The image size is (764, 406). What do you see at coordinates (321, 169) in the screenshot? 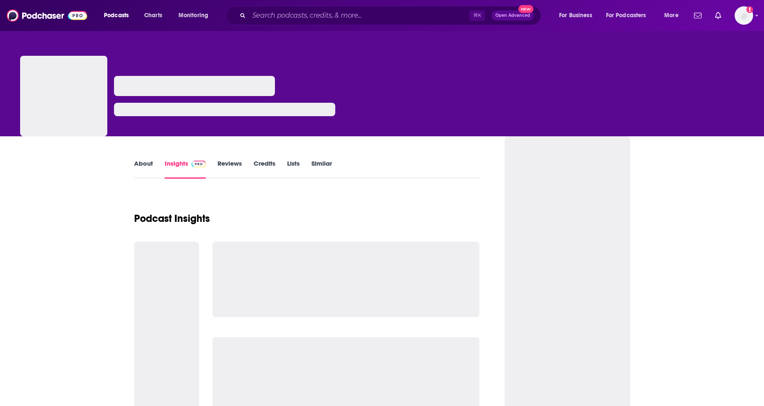
I see `a: Similar` at bounding box center [321, 169].